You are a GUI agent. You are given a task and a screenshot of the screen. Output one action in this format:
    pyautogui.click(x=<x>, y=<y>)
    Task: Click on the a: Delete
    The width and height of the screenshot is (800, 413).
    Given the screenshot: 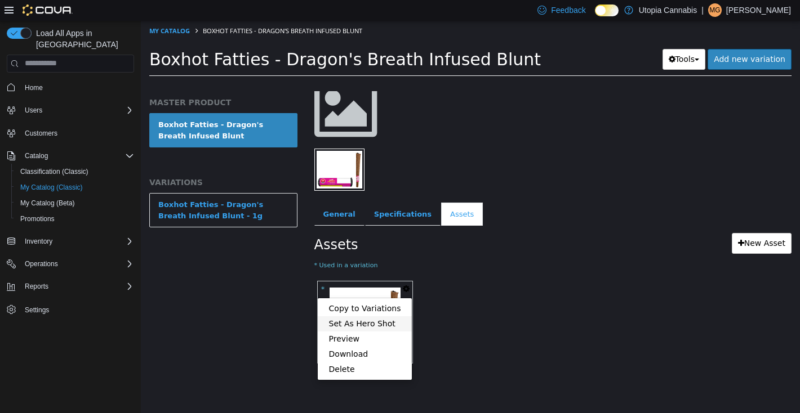 What is the action you would take?
    pyautogui.click(x=224, y=349)
    